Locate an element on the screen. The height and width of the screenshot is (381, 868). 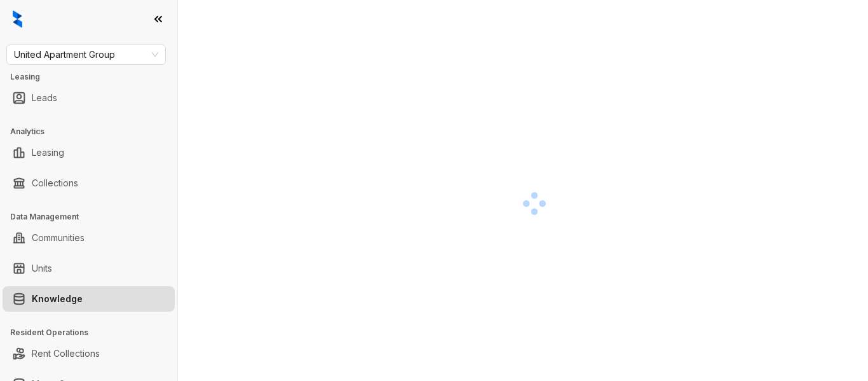
h3: Leasing is located at coordinates (93, 77).